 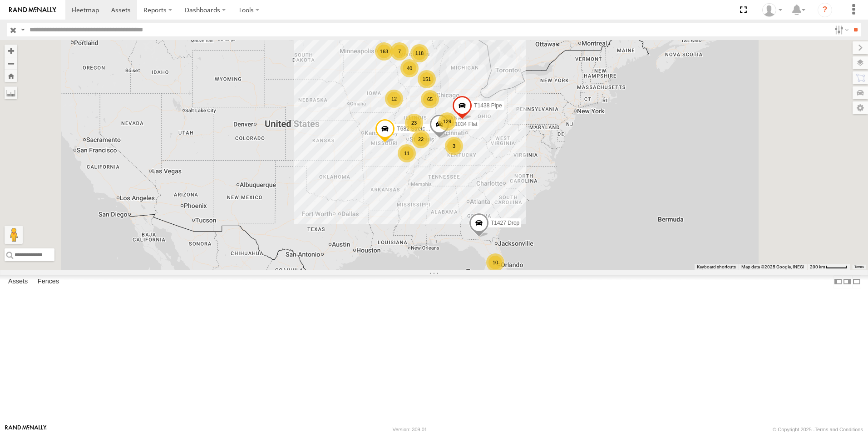 What do you see at coordinates (860, 108) in the screenshot?
I see `label: Map Settings` at bounding box center [860, 108].